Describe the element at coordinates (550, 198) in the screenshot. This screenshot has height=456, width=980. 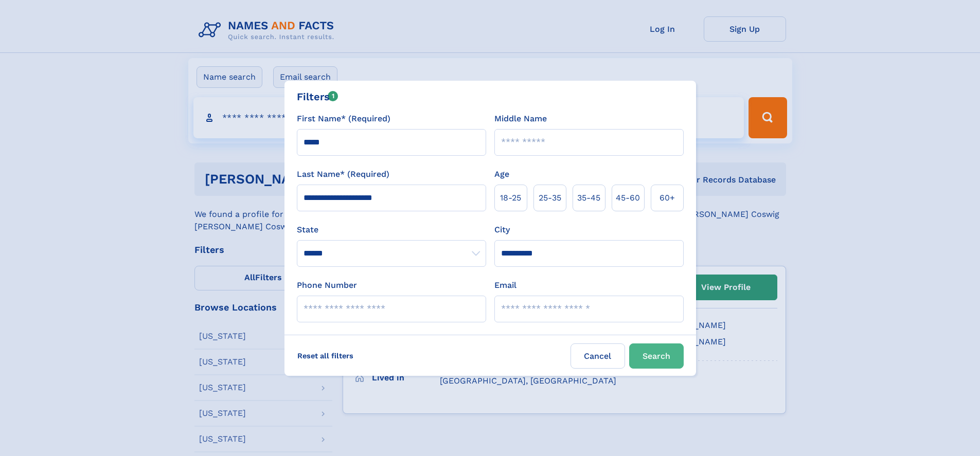
I see `span: 25‑35` at that location.